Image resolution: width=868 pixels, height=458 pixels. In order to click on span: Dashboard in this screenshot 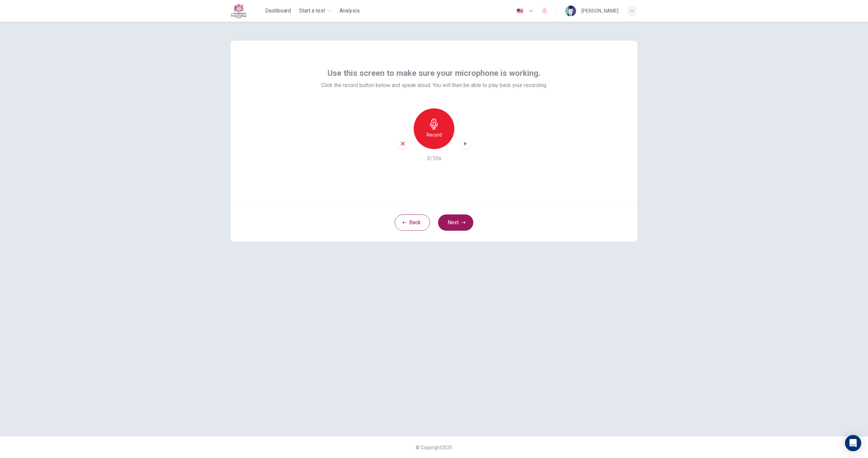, I will do `click(278, 11)`.